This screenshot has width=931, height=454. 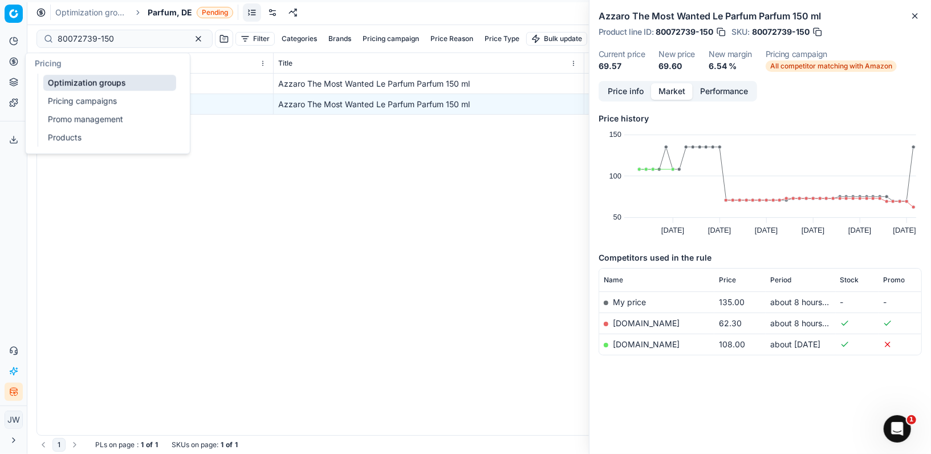 I want to click on button: 1, so click(x=59, y=445).